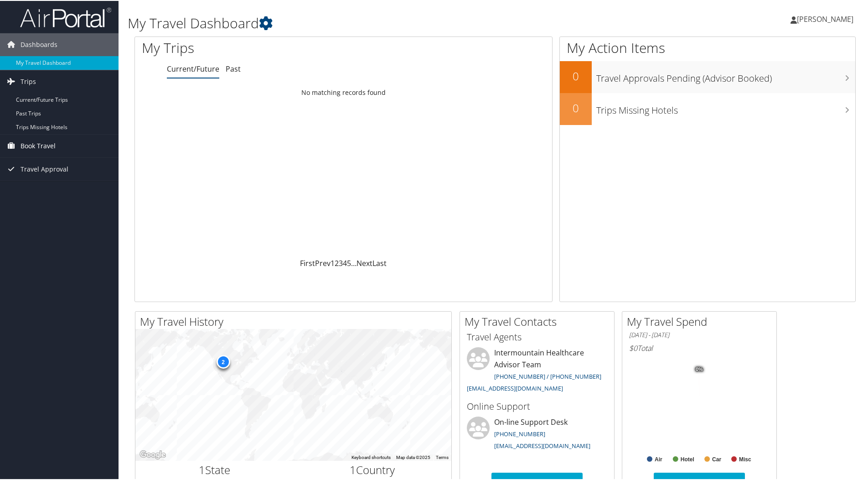 Image resolution: width=868 pixels, height=480 pixels. I want to click on h3: Online Support, so click(537, 405).